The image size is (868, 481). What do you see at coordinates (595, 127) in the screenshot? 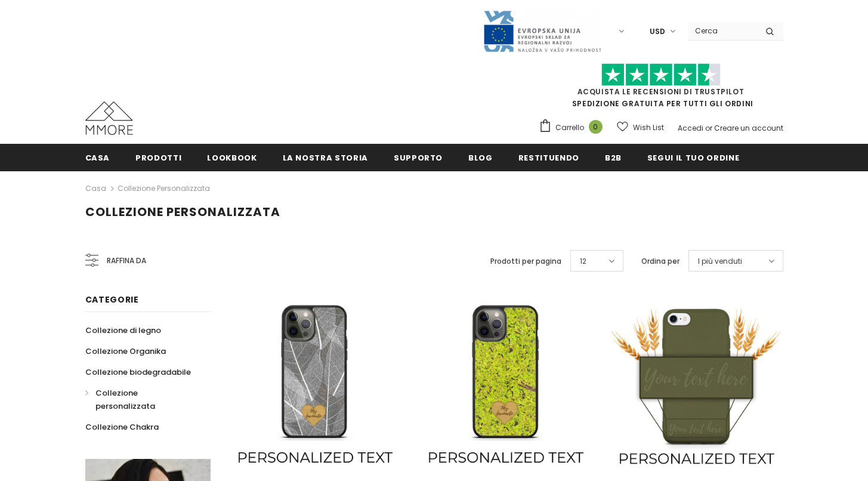
I see `span: 0` at bounding box center [595, 127].